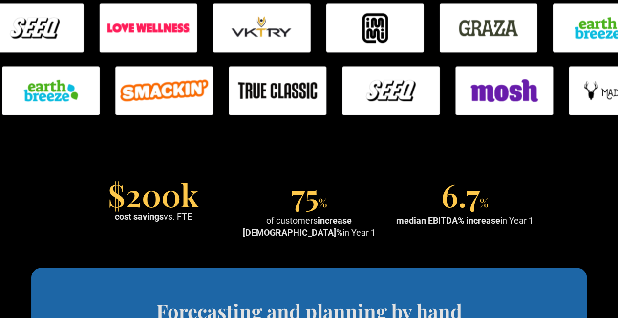 This screenshot has height=318, width=618. What do you see at coordinates (153, 194) in the screenshot?
I see `div: $200k` at bounding box center [153, 194].